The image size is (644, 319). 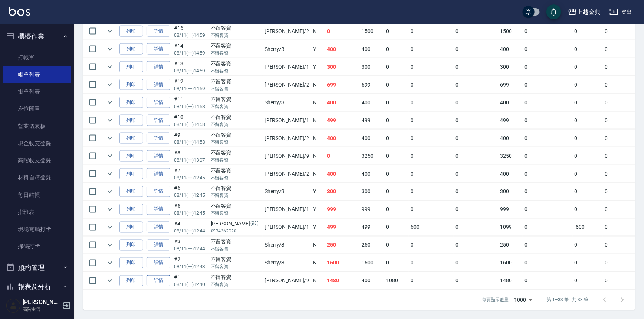 I want to click on img: Logo, so click(x=20, y=11).